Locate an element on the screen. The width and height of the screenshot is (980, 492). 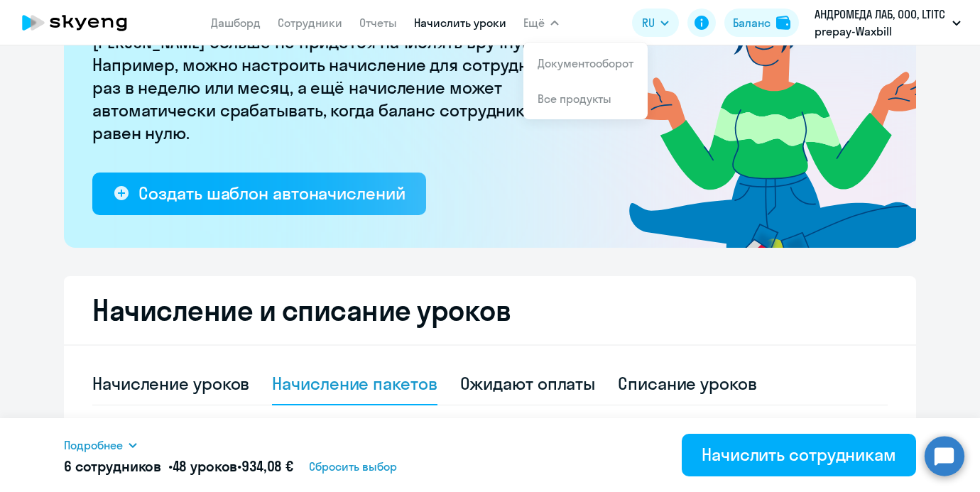
button: Балансbalance is located at coordinates (762, 23).